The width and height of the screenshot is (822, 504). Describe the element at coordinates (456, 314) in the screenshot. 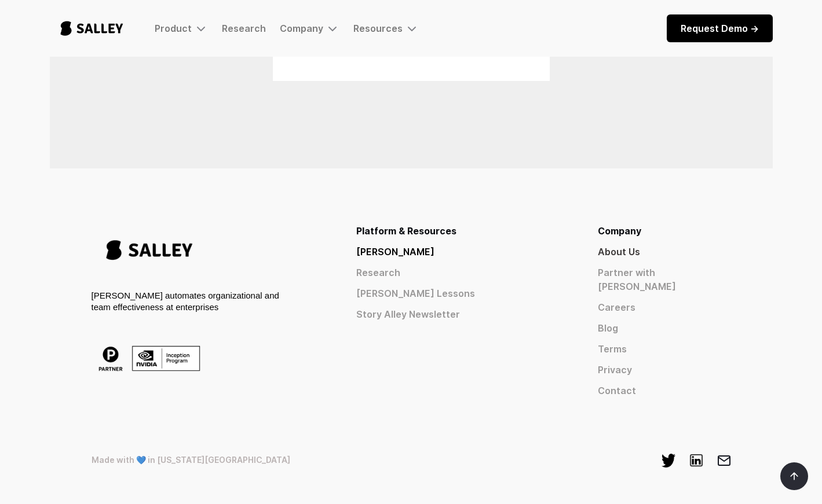

I see `a: Story Alley Newsletter` at that location.